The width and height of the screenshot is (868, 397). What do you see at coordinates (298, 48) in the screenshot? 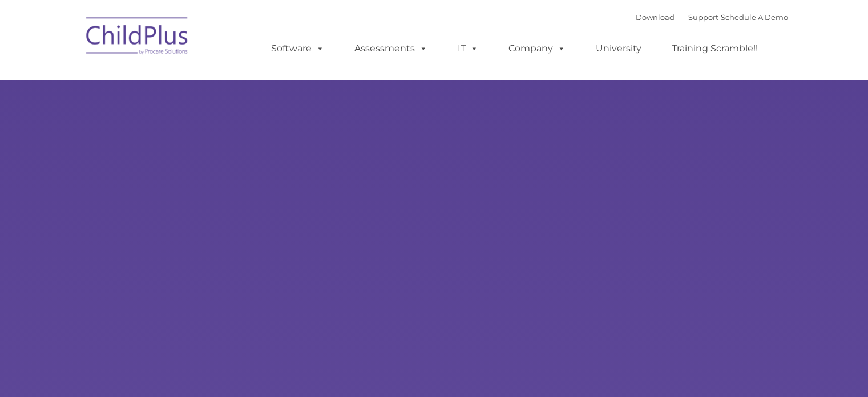
I see `a: Software` at bounding box center [298, 48].